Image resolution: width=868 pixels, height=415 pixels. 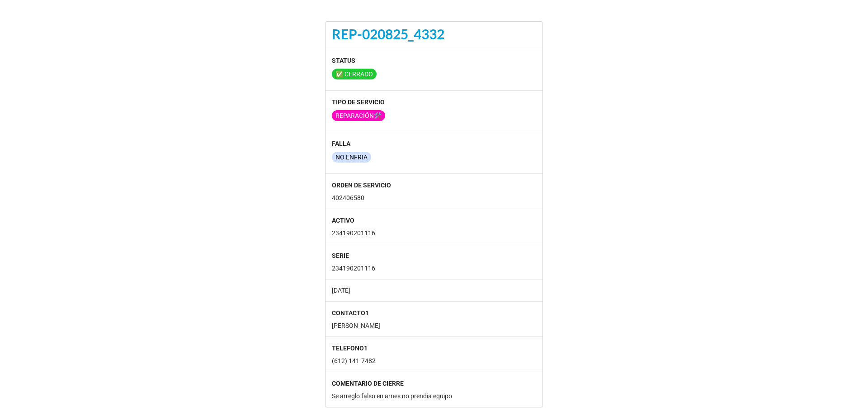 What do you see at coordinates (341, 143) in the screenshot?
I see `b: FALLA` at bounding box center [341, 143].